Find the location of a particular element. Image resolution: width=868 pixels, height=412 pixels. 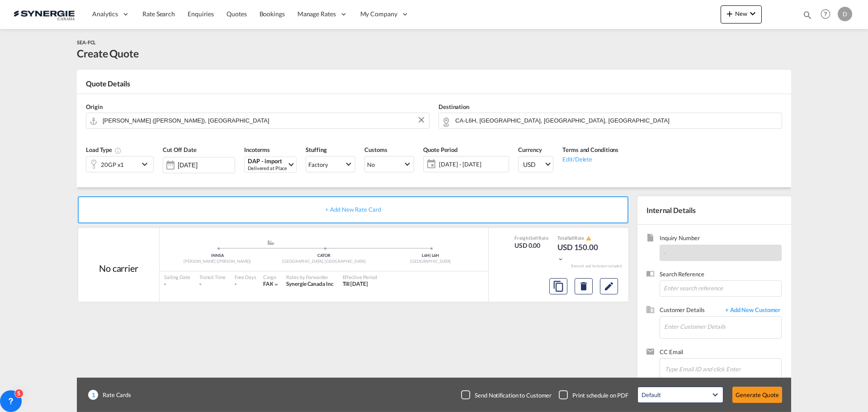

input: Chips input. is located at coordinates (711, 369).